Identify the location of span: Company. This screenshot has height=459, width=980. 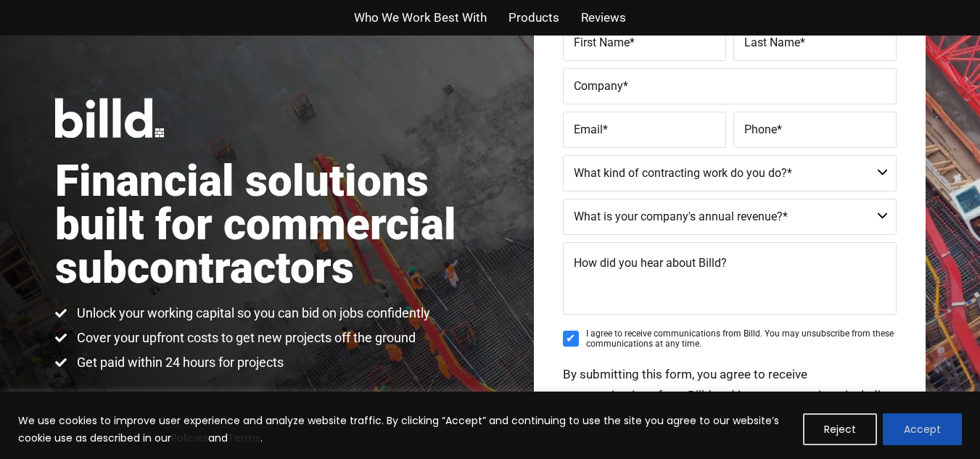
(599, 85).